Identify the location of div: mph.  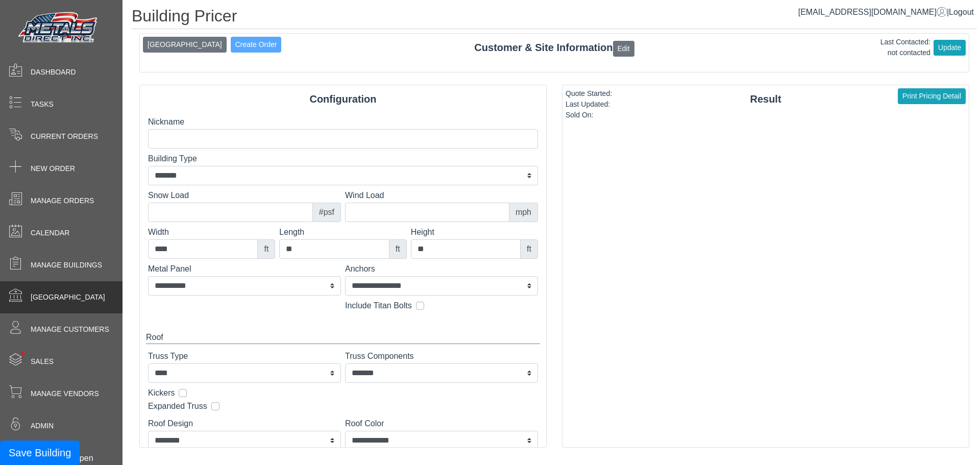
(523, 213).